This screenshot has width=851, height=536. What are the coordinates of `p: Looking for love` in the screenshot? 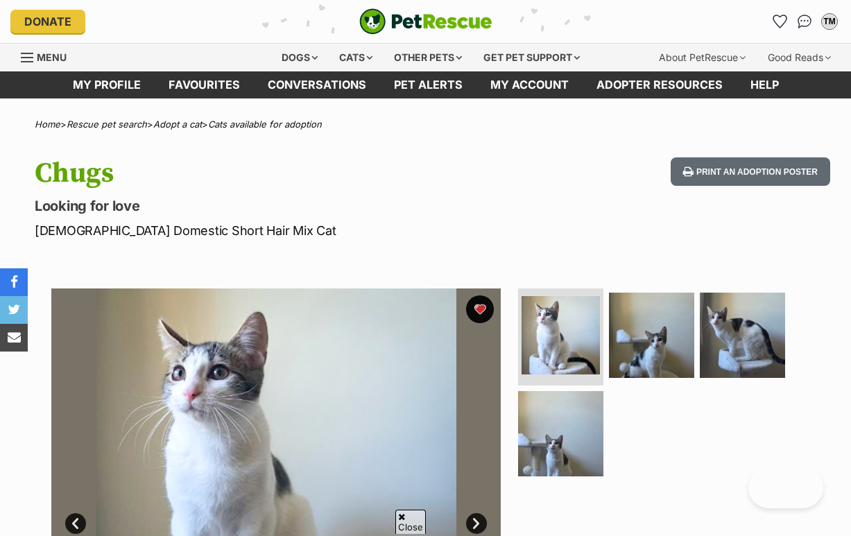 It's located at (277, 206).